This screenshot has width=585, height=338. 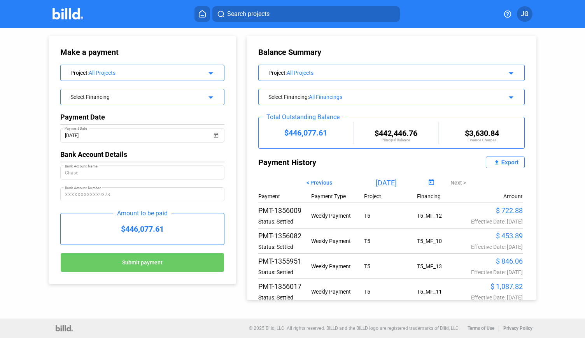 I want to click on div: PMT-1355951, so click(x=285, y=261).